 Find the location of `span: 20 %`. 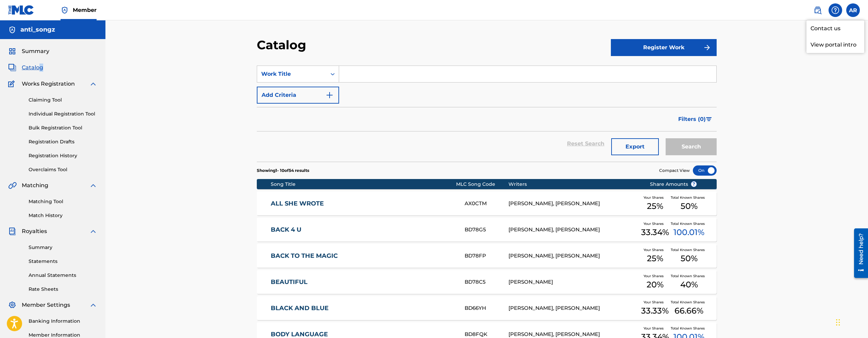

span: 20 % is located at coordinates (655, 285).